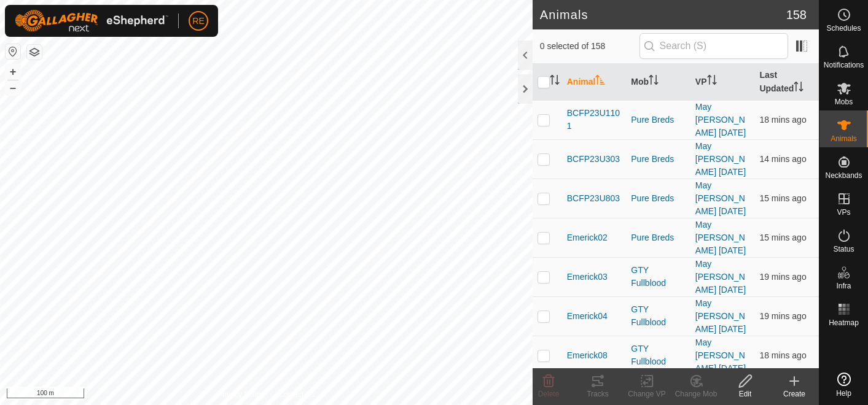 The height and width of the screenshot is (405, 868). Describe the element at coordinates (663, 14) in the screenshot. I see `h2: Animals` at that location.